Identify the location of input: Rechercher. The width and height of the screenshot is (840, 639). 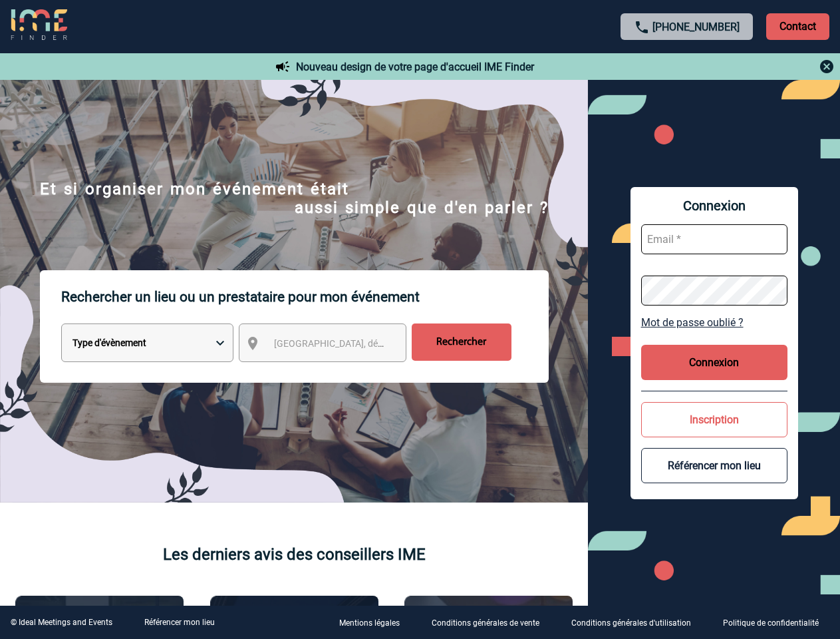
(462, 342).